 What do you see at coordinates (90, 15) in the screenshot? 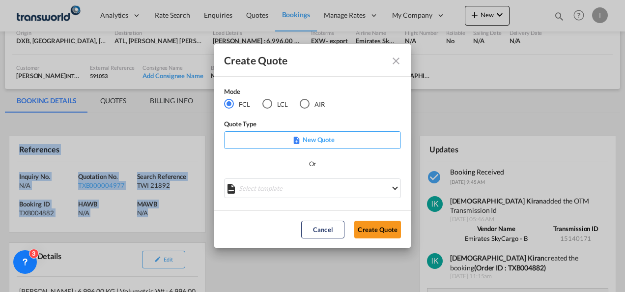
I see `body: Editor, editor2` at bounding box center [90, 15].